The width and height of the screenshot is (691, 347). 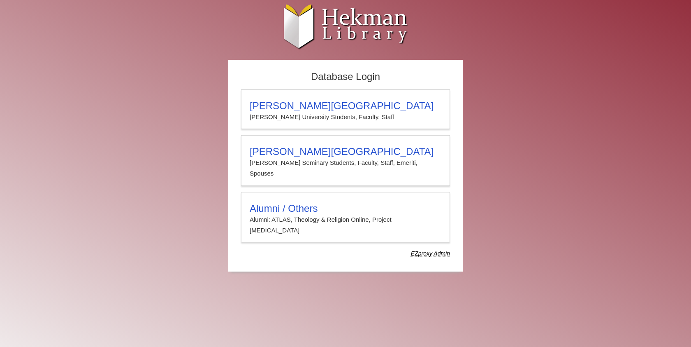 I want to click on h3: Alumni / Others, so click(x=346, y=208).